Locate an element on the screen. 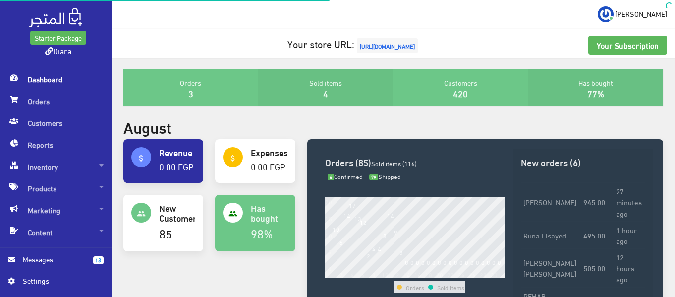 The image size is (675, 297). td: 1 hour ago is located at coordinates (629, 234).